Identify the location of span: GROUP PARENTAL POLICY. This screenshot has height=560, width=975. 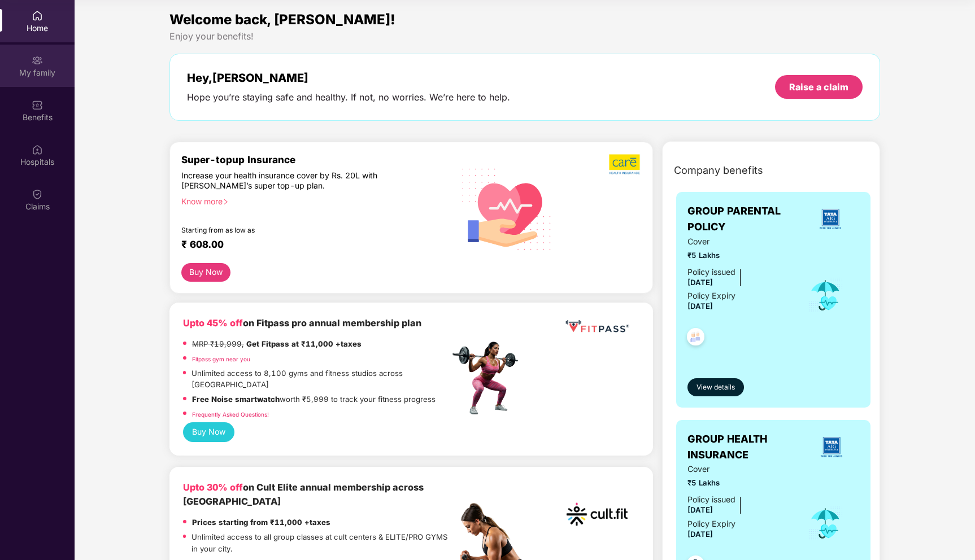
(744, 219).